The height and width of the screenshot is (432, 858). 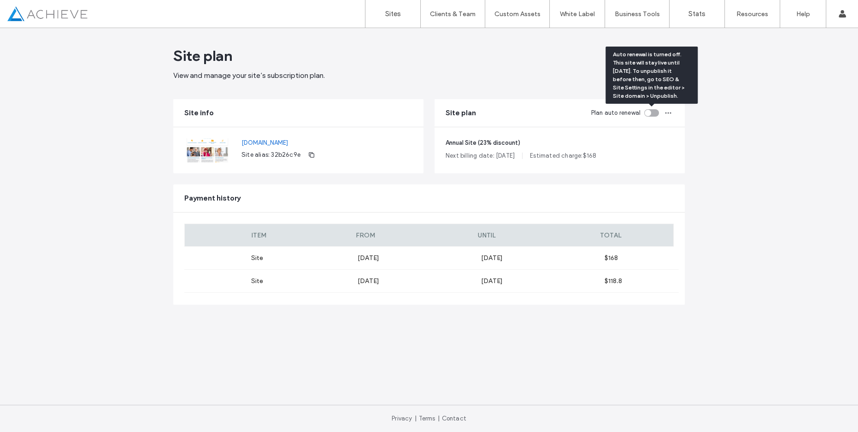 What do you see at coordinates (611, 258) in the screenshot?
I see `span: $168` at bounding box center [611, 258].